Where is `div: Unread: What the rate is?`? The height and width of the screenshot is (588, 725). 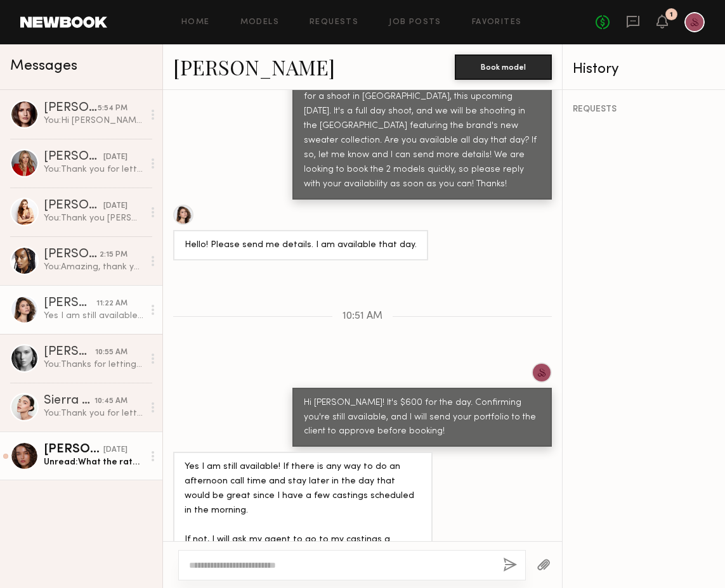
div: Unread: What the rate is? is located at coordinates (93, 462).